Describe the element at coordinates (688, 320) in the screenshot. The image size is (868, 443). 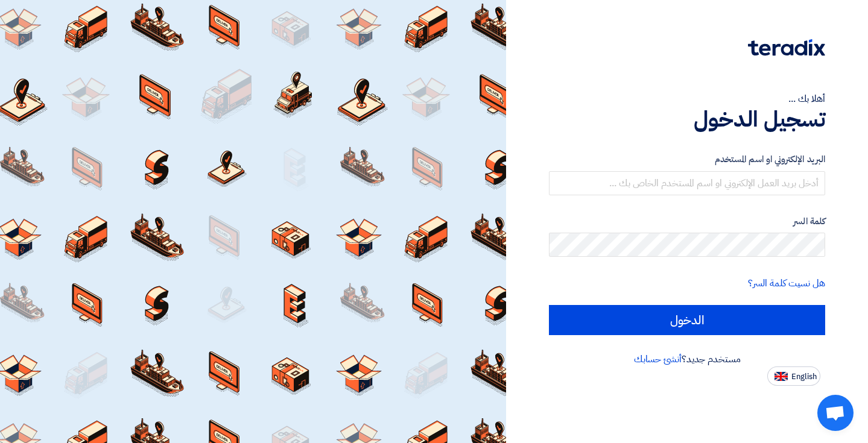
I see `input: الدخول` at that location.